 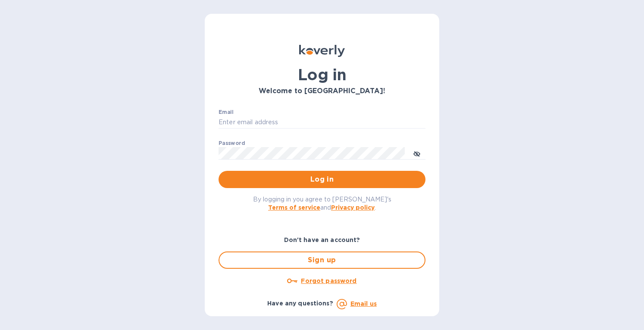 What do you see at coordinates (329, 280) in the screenshot?
I see `u: Forgot password` at bounding box center [329, 280].